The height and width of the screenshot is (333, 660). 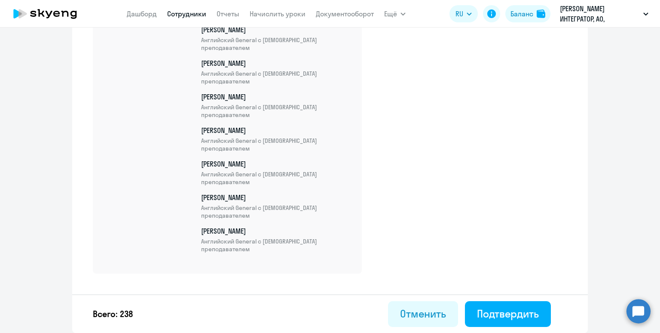 I want to click on a: Документооборот, so click(x=345, y=14).